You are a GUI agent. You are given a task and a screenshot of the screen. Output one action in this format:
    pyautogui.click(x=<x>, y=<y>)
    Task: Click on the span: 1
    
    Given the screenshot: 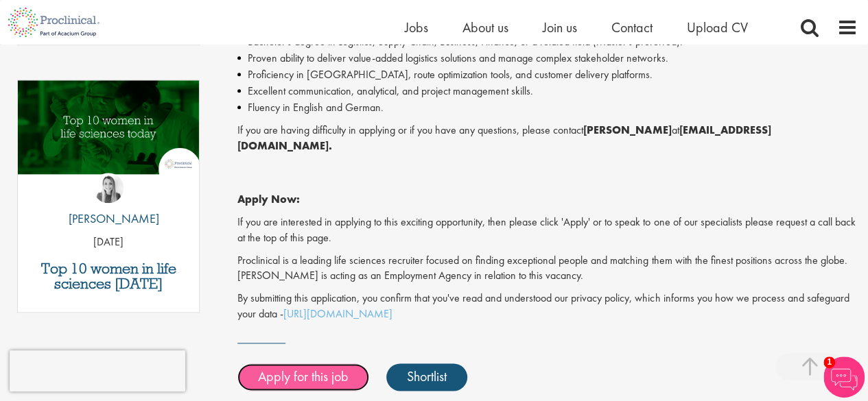 What is the action you would take?
    pyautogui.click(x=829, y=362)
    